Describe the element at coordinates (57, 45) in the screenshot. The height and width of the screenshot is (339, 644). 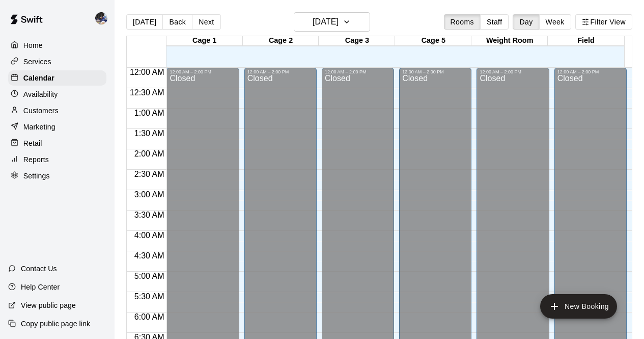
I see `div: Home` at that location.